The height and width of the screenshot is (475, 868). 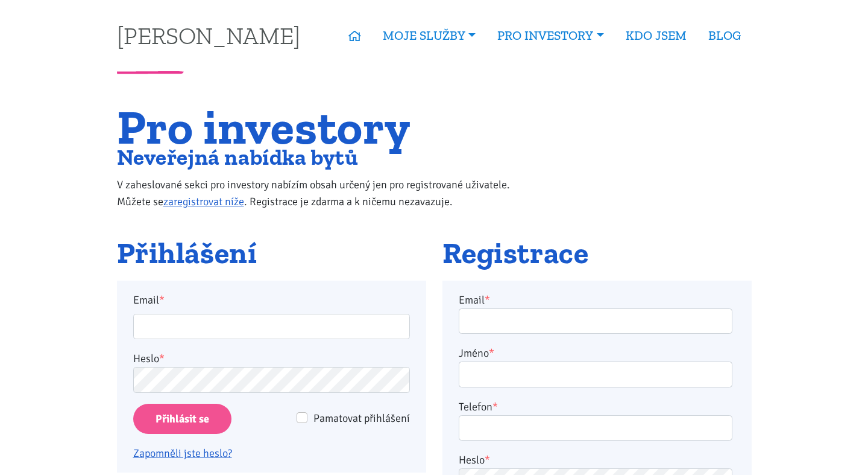 What do you see at coordinates (478, 407) in the screenshot?
I see `label: Telefon` at bounding box center [478, 407].